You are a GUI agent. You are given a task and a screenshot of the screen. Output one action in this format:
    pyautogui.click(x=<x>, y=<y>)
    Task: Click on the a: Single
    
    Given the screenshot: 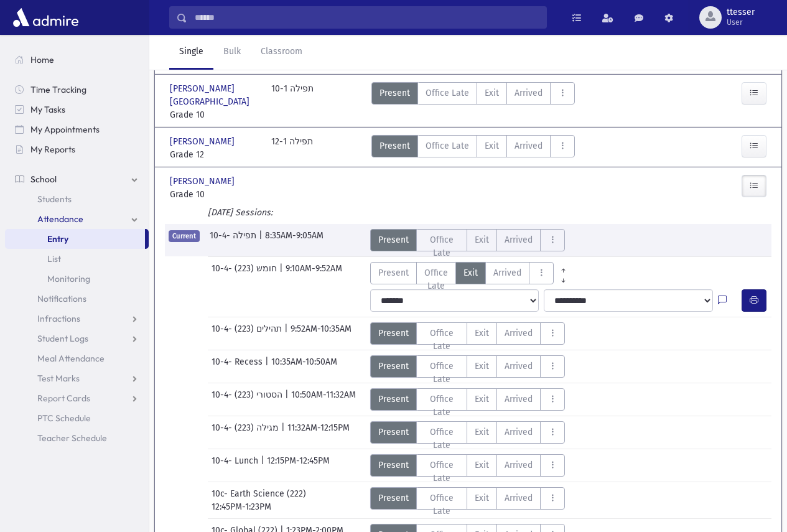 What is the action you would take?
    pyautogui.click(x=191, y=52)
    